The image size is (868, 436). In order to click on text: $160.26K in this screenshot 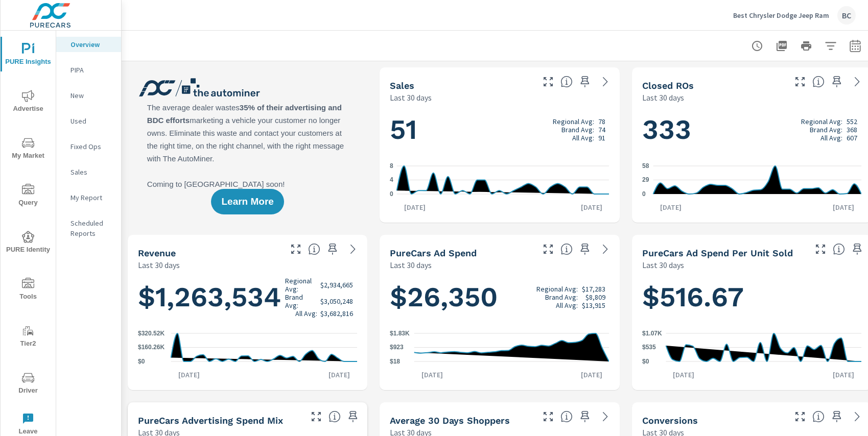, I will do `click(151, 348)`.